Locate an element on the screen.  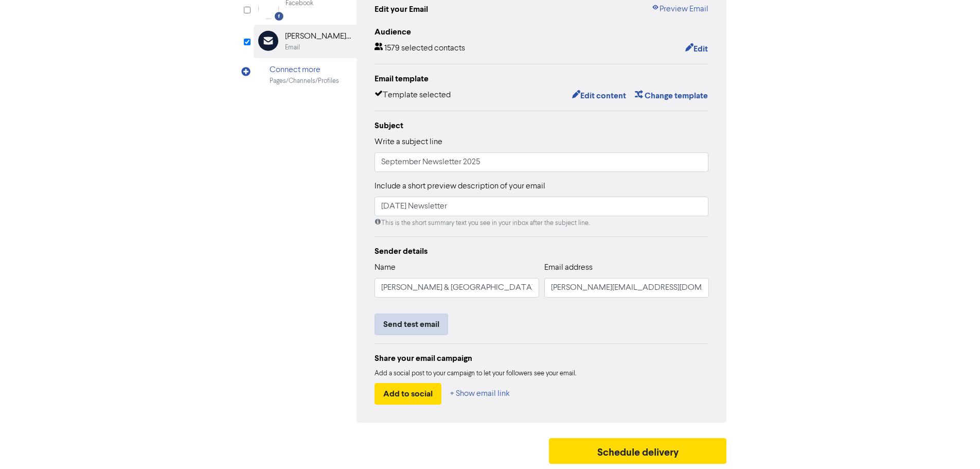
button: Send test email is located at coordinates (411, 324).